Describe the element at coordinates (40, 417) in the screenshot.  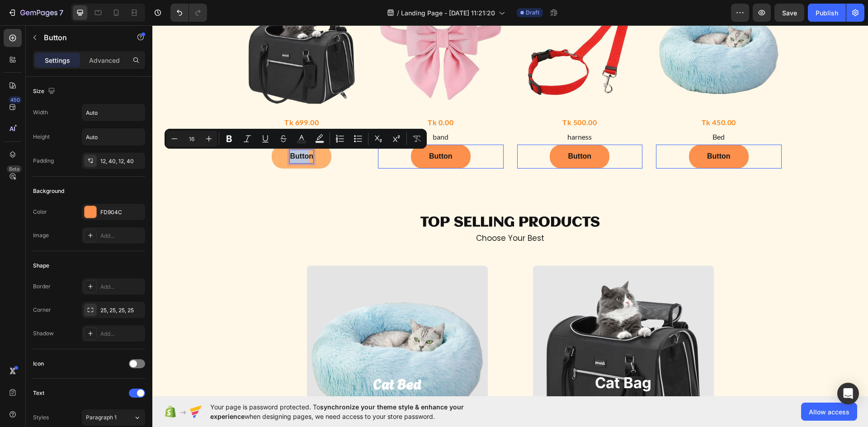
I see `div: Styles` at that location.